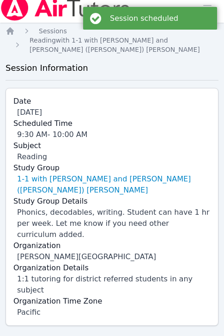  I want to click on label: Organization, so click(112, 246).